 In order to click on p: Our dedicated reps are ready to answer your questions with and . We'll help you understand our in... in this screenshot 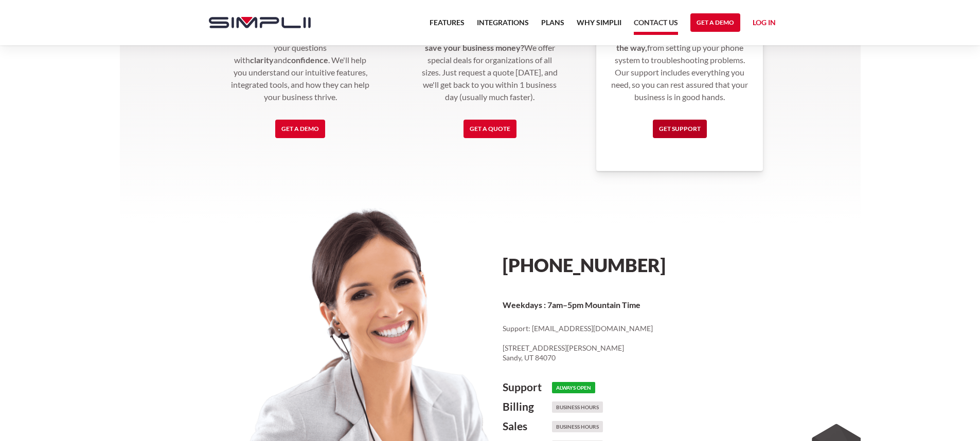, I will do `click(300, 66)`.